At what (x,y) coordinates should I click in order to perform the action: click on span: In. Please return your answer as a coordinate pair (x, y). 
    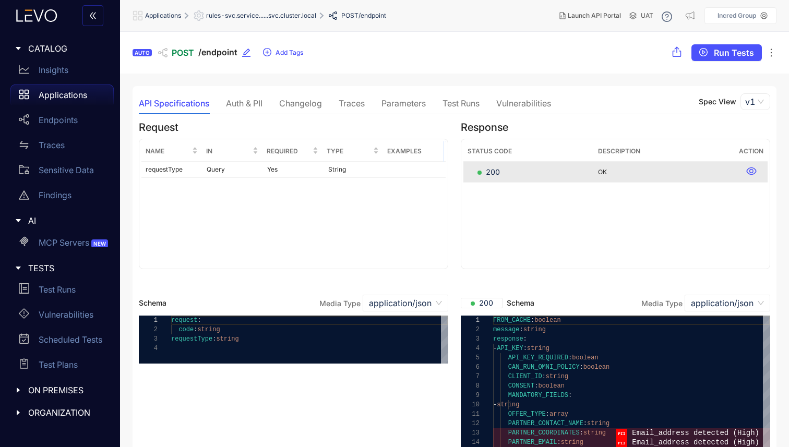
    Looking at the image, I should click on (228, 151).